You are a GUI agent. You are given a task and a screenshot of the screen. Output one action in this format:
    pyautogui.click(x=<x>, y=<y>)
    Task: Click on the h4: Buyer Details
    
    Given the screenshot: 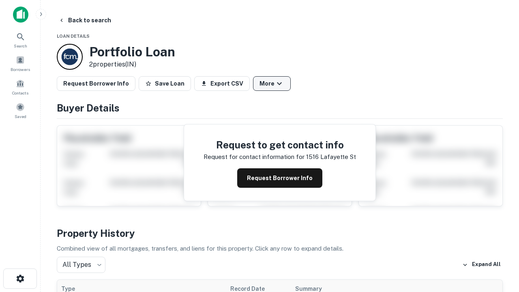 What is the action you would take?
    pyautogui.click(x=280, y=108)
    